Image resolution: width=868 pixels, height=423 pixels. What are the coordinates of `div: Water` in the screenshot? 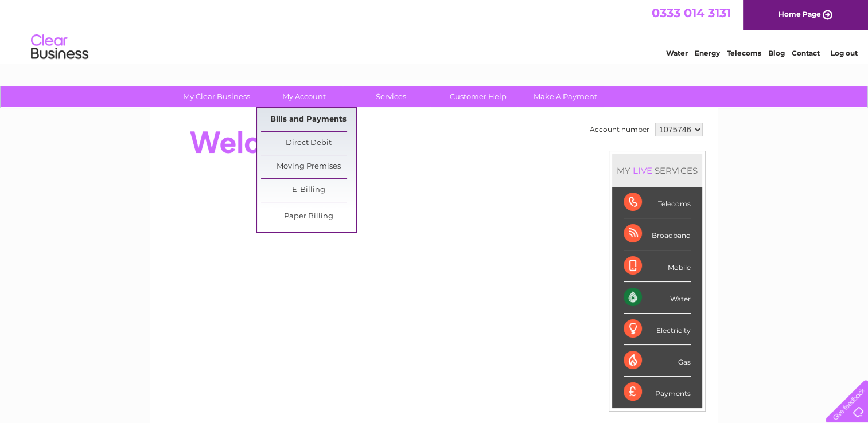 It's located at (657, 298).